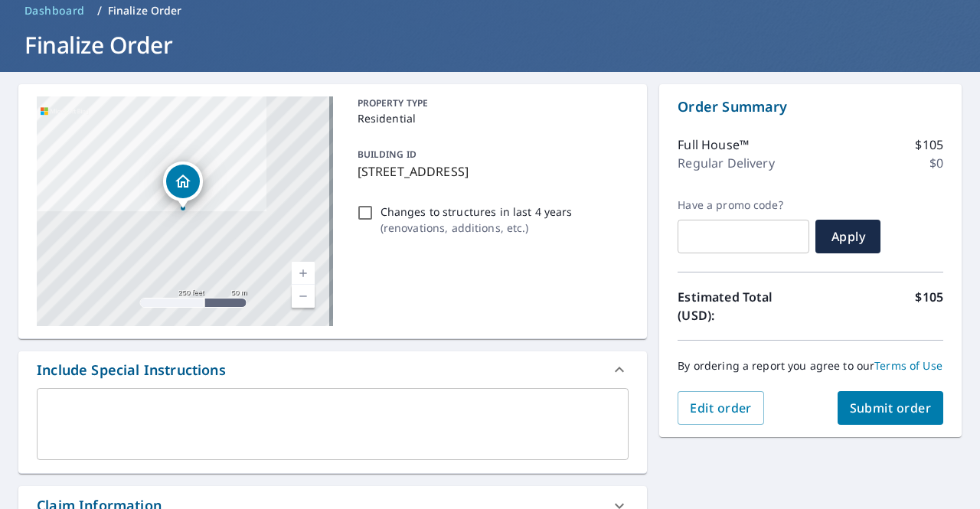 The image size is (980, 509). What do you see at coordinates (490, 104) in the screenshot?
I see `p: PROPERTY TYPE` at bounding box center [490, 104].